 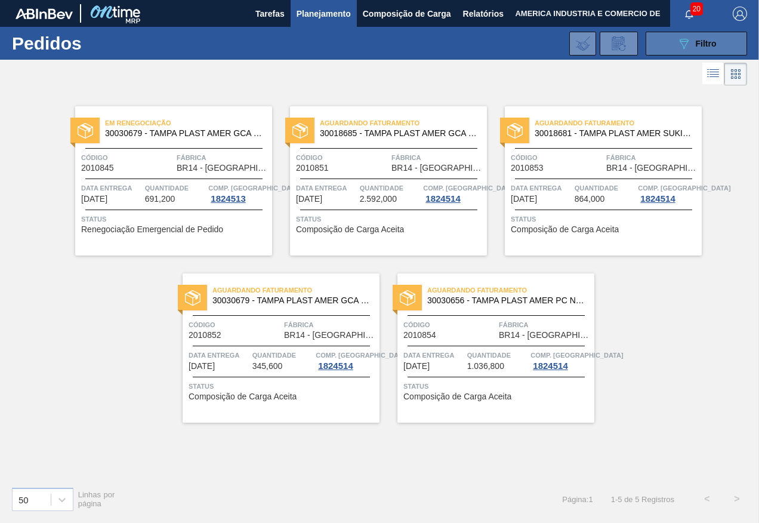 What do you see at coordinates (270, 14) in the screenshot?
I see `span: Tarefas` at bounding box center [270, 14].